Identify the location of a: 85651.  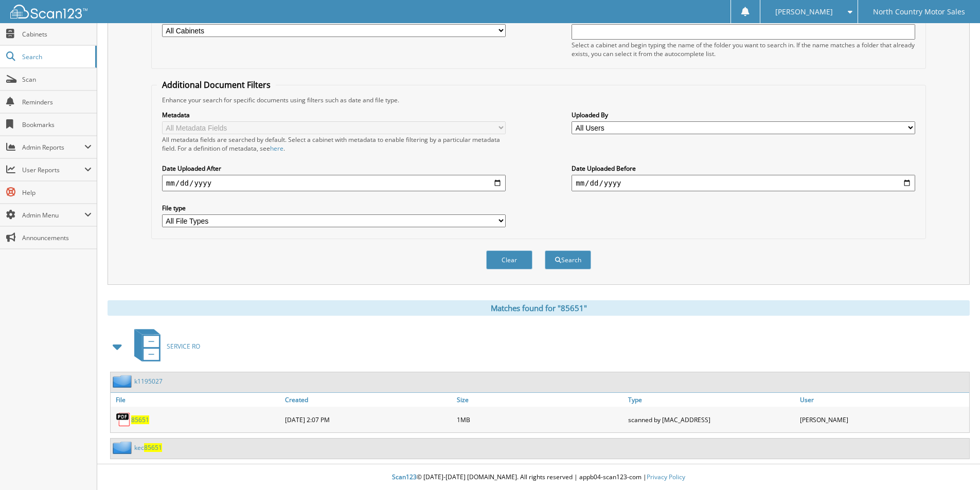
(140, 419).